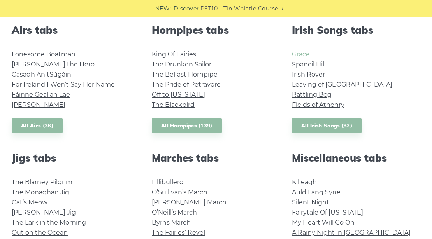 The height and width of the screenshot is (239, 432). Describe the element at coordinates (49, 223) in the screenshot. I see `a: The Lark in the Morning` at that location.